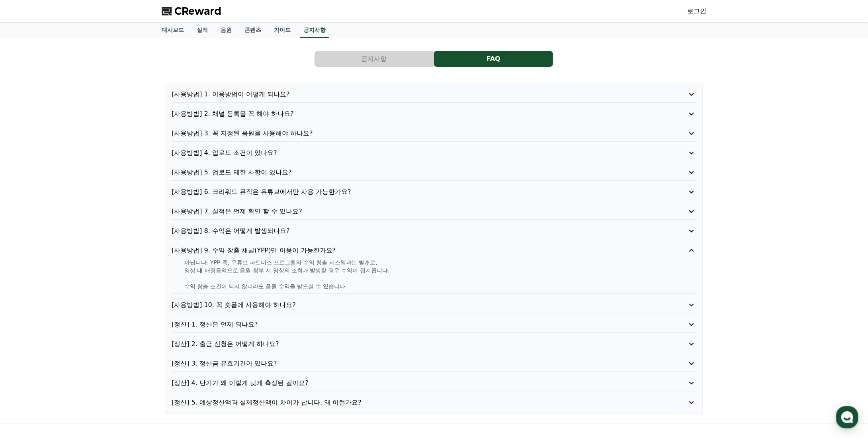  I want to click on a: 음원, so click(227, 30).